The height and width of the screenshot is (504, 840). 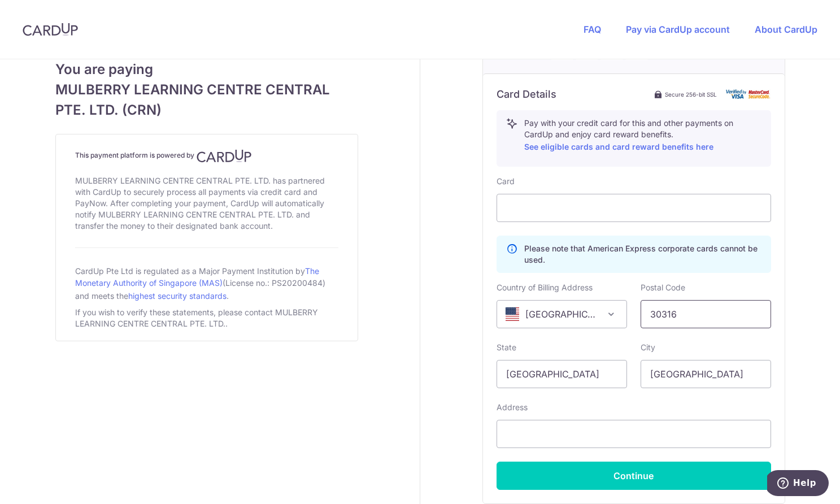 I want to click on label: State, so click(x=506, y=347).